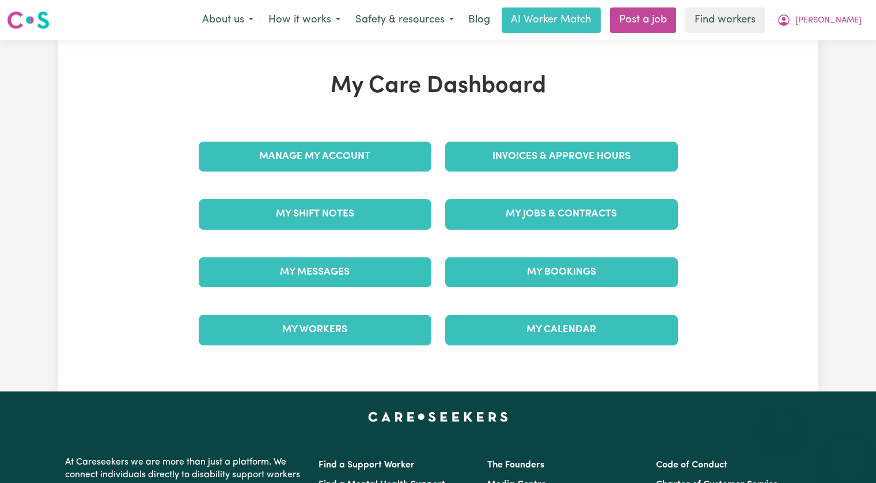 This screenshot has height=483, width=876. What do you see at coordinates (28, 20) in the screenshot?
I see `img: Careseekers logo` at bounding box center [28, 20].